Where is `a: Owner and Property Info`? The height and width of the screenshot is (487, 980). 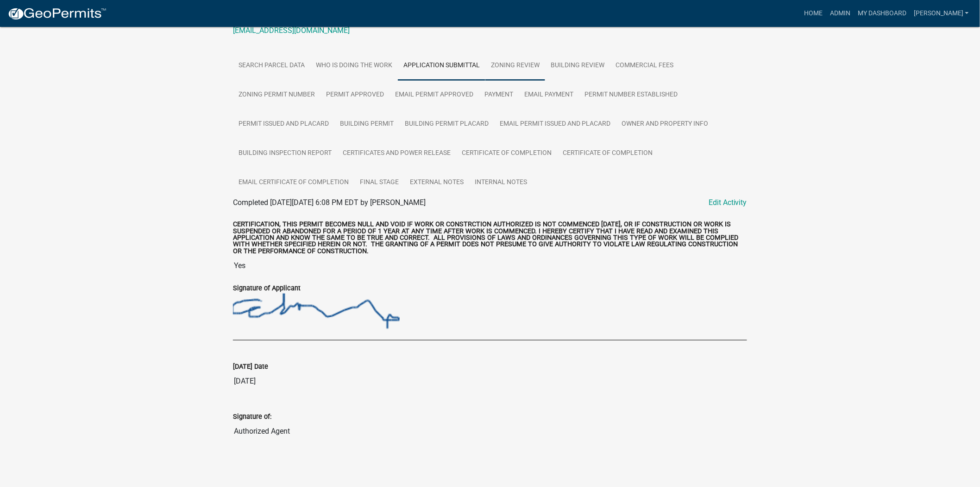 a: Owner and Property Info is located at coordinates (665, 124).